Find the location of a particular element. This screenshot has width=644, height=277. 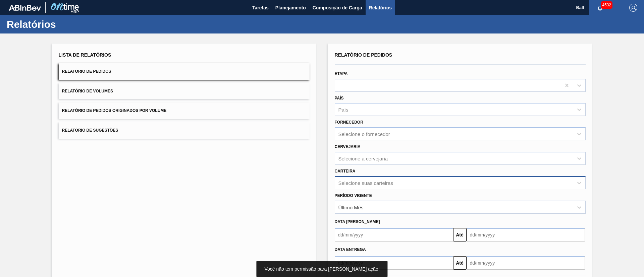

div: Selecione o fornecedor is located at coordinates (364, 134).